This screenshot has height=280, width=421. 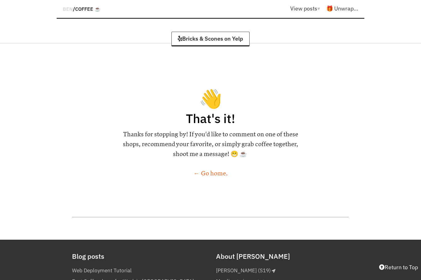 What do you see at coordinates (88, 9) in the screenshot?
I see `a: Coffee ☕️` at bounding box center [88, 9].